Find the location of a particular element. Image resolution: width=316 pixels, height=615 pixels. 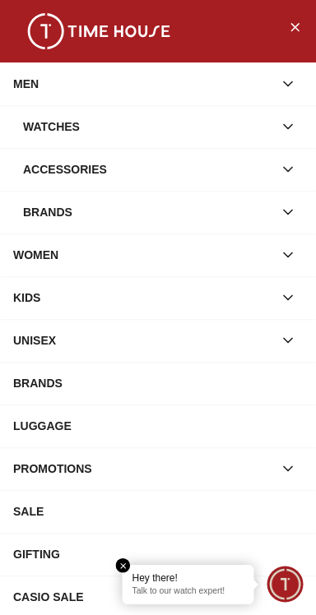

div: Chat Widget is located at coordinates (285, 585).